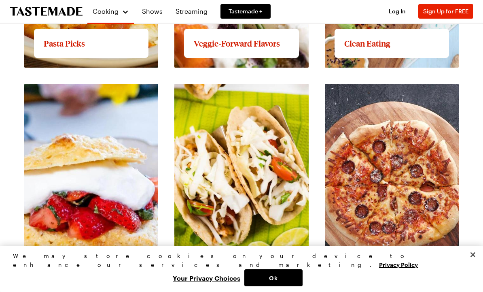 This screenshot has height=292, width=483. What do you see at coordinates (446, 11) in the screenshot?
I see `button: Sign Up for FREE` at bounding box center [446, 11].